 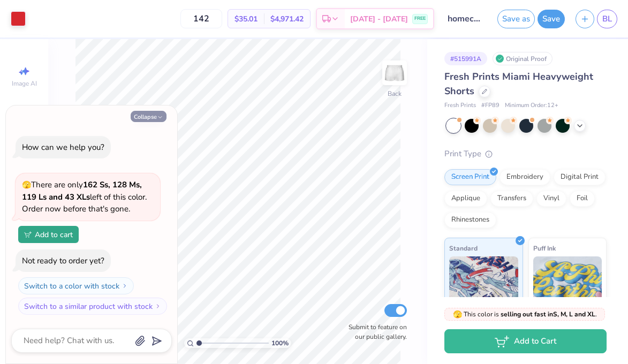 What do you see at coordinates (470, 220) in the screenshot?
I see `div: Rhinestones` at bounding box center [470, 220].